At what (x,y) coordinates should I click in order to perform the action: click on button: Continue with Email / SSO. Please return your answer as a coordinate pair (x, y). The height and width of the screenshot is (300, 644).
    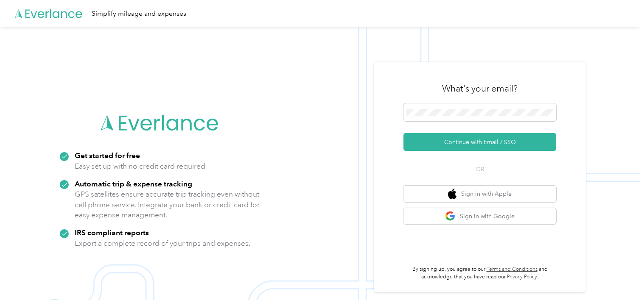
    Looking at the image, I should click on (480, 142).